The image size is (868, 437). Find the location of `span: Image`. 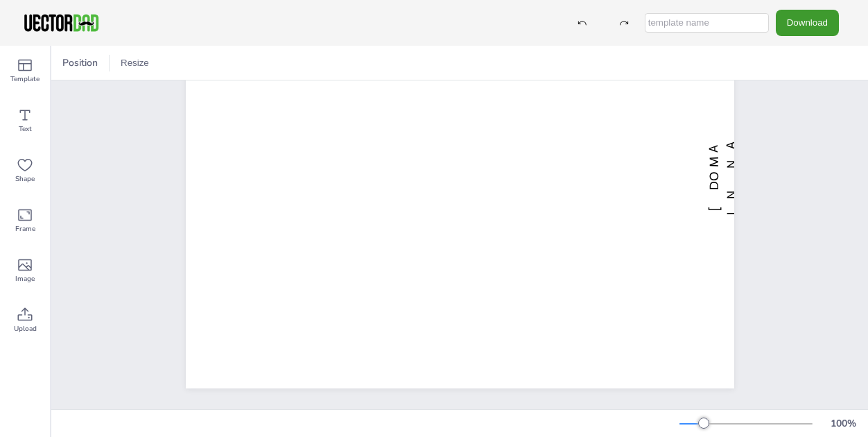

span: Image is located at coordinates (25, 279).